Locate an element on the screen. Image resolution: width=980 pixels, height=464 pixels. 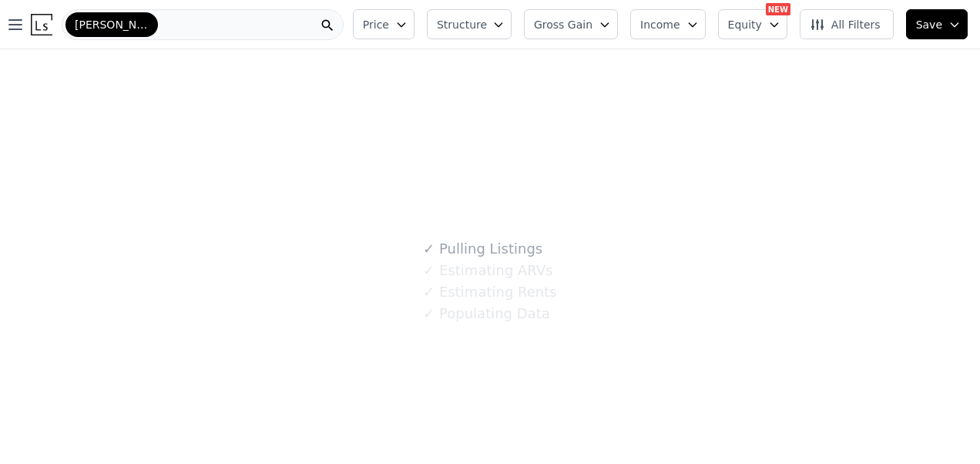
span: Save is located at coordinates (929, 24).